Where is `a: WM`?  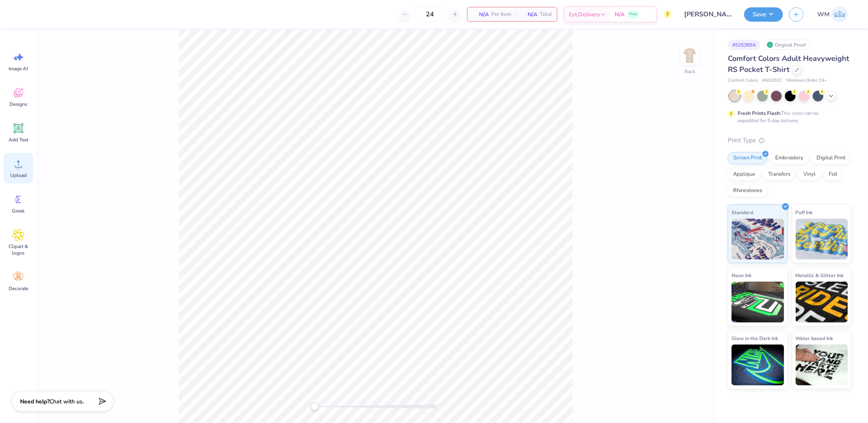
a: WM is located at coordinates (832, 14).